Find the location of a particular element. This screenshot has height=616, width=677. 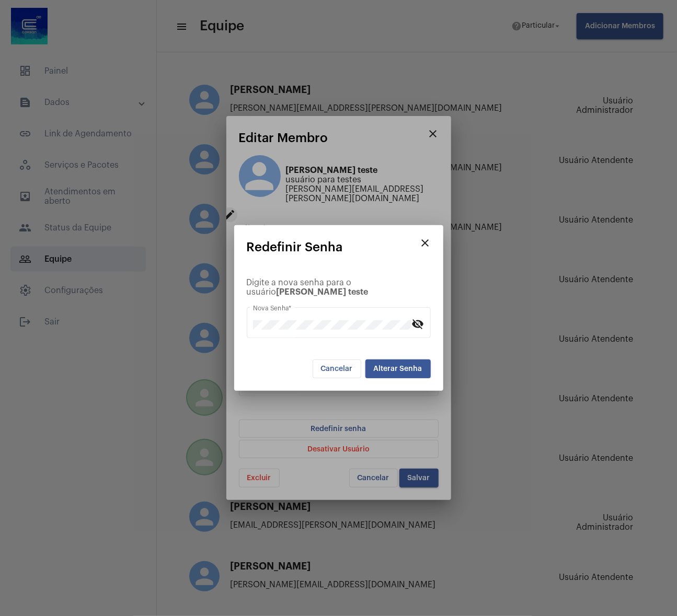

button: Cancelar is located at coordinates (337, 369).